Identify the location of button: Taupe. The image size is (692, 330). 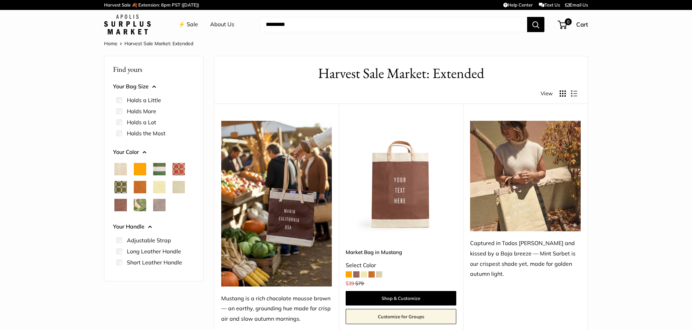
(159, 205).